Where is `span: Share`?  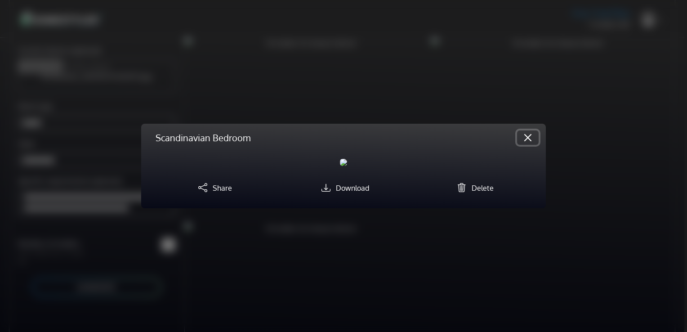 span: Share is located at coordinates (222, 188).